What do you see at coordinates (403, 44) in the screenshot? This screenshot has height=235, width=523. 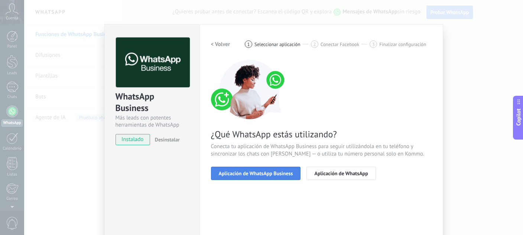 I see `span: Finalizar configuración` at bounding box center [403, 44].